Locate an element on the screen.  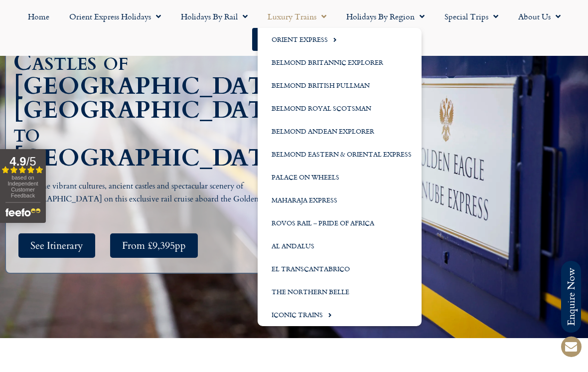
a: Palace on Wheels is located at coordinates (339, 177).